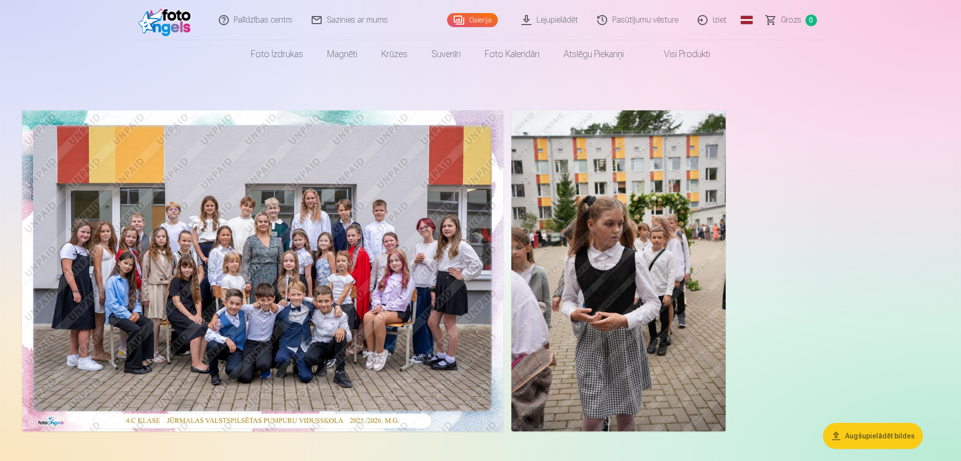 The height and width of the screenshot is (461, 961). What do you see at coordinates (472, 20) in the screenshot?
I see `a: Galerija` at bounding box center [472, 20].